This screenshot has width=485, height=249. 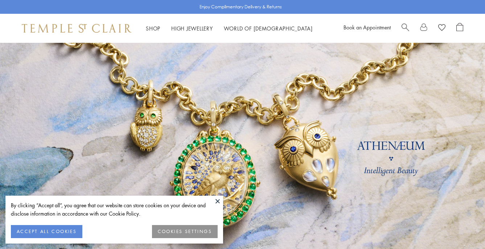 I want to click on a: High JewelleryHigh Jewellery, so click(x=192, y=28).